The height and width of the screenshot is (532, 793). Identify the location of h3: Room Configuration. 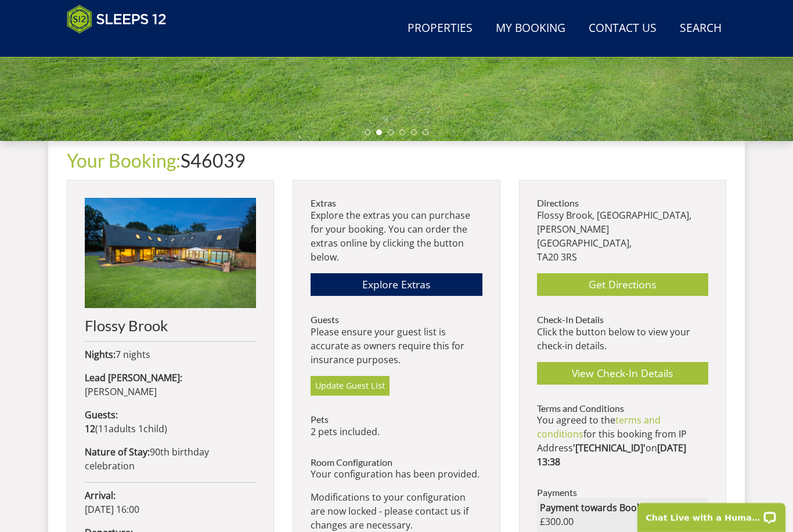
(396, 462).